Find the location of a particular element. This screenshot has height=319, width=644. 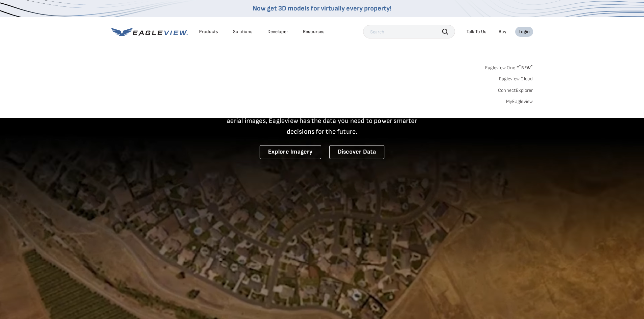

input: Search is located at coordinates (409, 32).